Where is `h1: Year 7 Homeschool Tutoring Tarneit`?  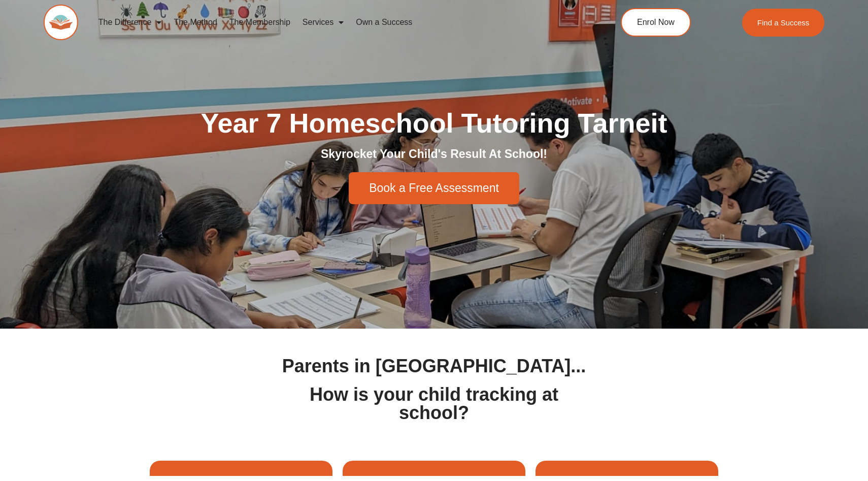 h1: Year 7 Homeschool Tutoring Tarneit is located at coordinates (434, 123).